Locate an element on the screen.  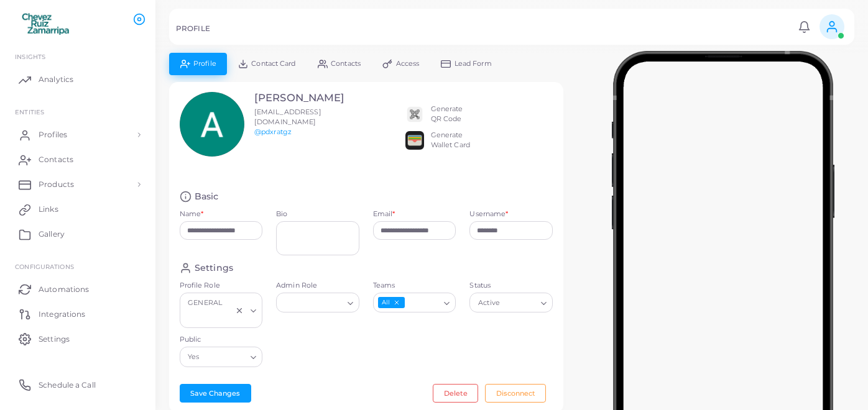
a: Links is located at coordinates (77, 209).